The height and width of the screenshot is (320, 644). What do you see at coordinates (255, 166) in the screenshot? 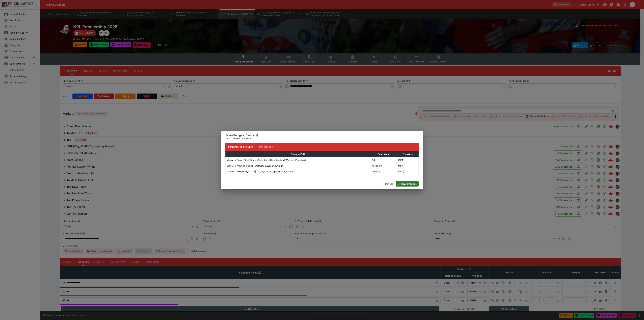
I see `p: Markets/Winning Region/State/DisplayStatus/Value` at bounding box center [255, 166].